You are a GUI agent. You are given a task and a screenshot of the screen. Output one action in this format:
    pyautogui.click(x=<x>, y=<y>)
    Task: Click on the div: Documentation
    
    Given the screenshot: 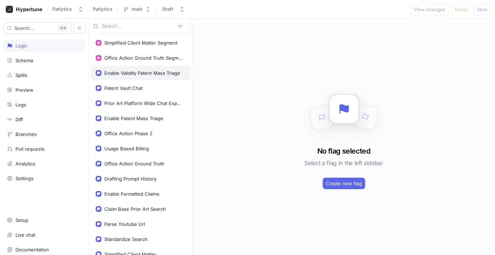 What is the action you would take?
    pyautogui.click(x=32, y=250)
    